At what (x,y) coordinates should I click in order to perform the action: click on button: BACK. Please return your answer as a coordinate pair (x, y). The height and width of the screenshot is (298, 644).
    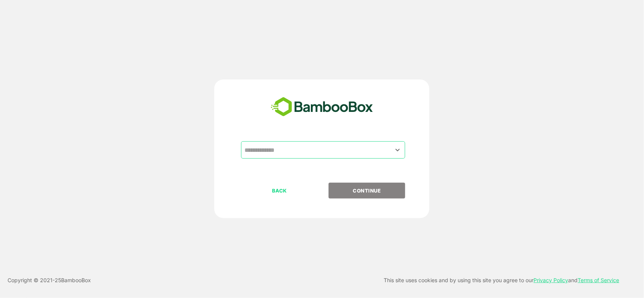
    Looking at the image, I should click on (279, 191).